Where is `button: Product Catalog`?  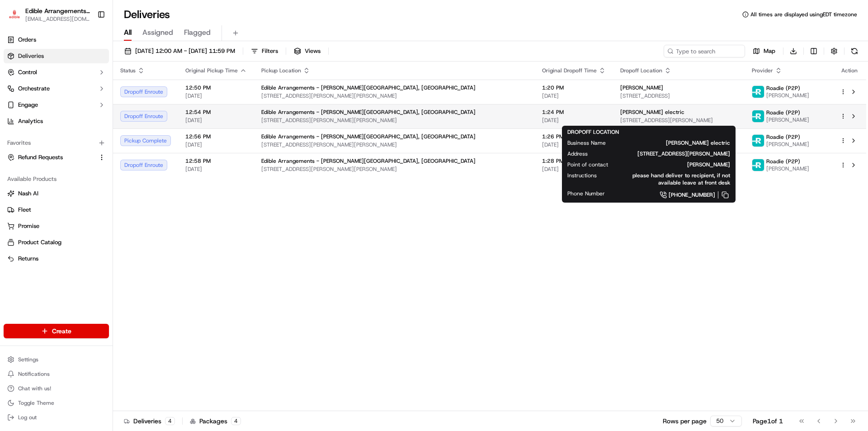
button: Product Catalog is located at coordinates (56, 242).